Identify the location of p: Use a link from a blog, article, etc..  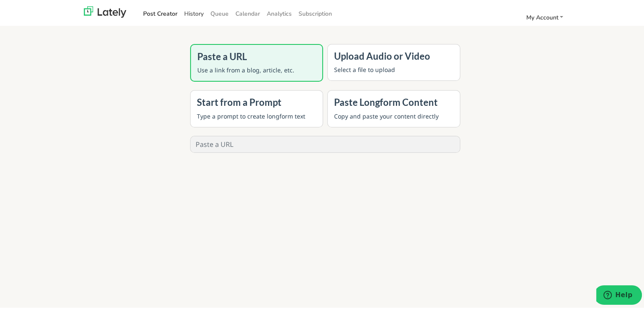
(256, 68).